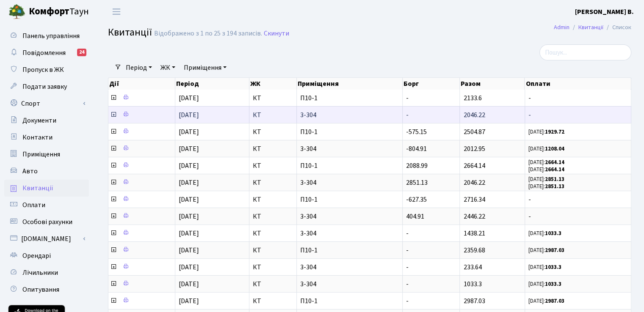 This screenshot has width=644, height=312. Describe the element at coordinates (34, 205) in the screenshot. I see `span: Оплати` at that location.